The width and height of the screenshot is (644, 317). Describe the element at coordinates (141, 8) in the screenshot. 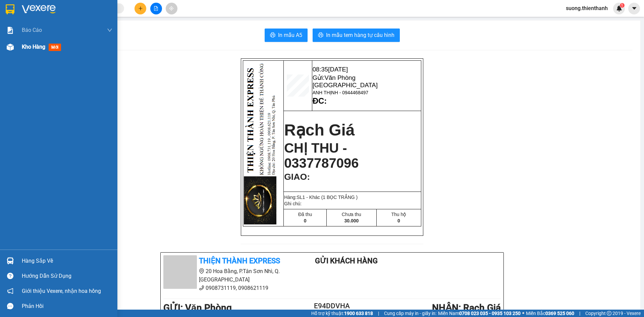

I see `span: plus` at that location.